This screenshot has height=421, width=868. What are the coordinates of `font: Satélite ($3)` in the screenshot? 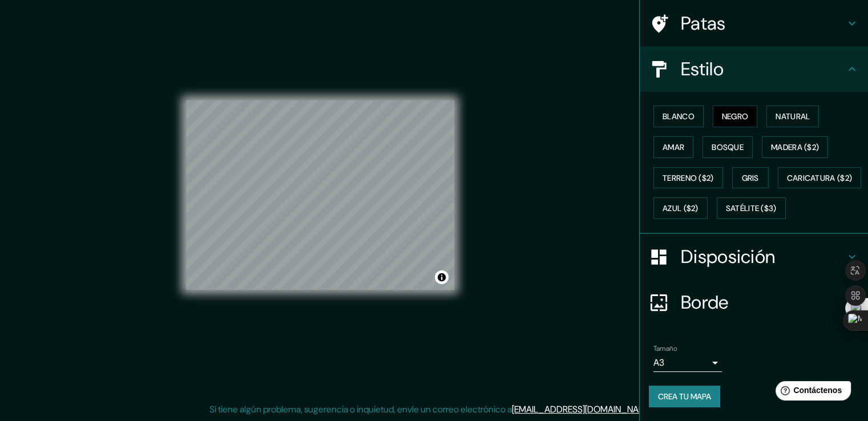 It's located at (751, 209).